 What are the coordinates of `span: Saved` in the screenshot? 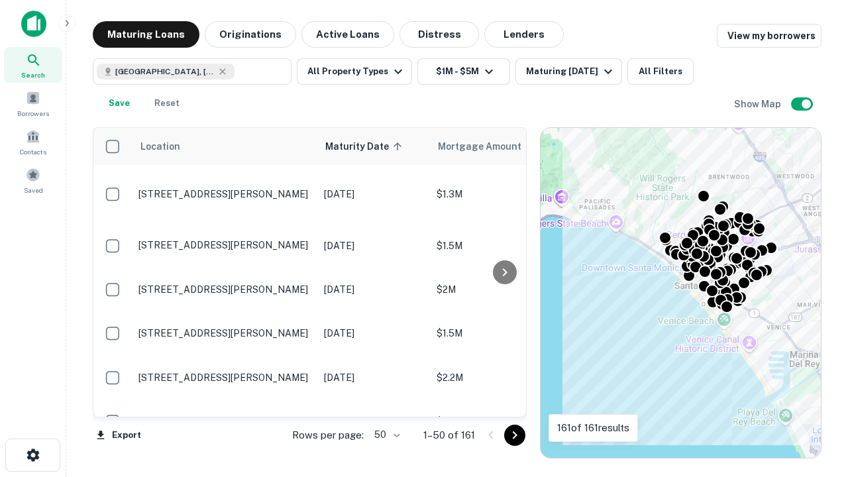 It's located at (33, 190).